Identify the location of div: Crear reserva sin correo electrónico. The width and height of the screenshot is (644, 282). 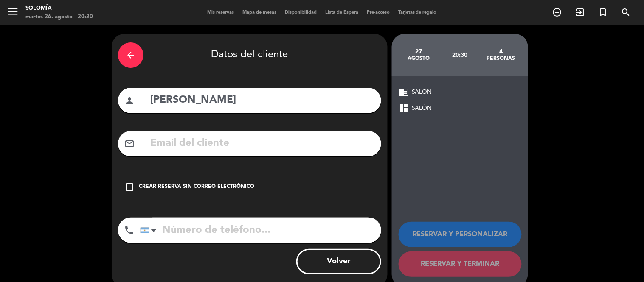
(196, 187).